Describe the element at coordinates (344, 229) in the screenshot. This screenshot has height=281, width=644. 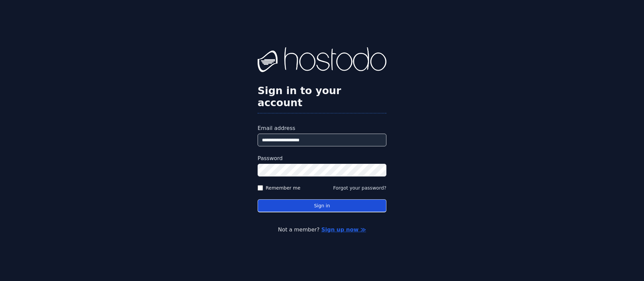
I see `a: Sign up now ≫` at that location.